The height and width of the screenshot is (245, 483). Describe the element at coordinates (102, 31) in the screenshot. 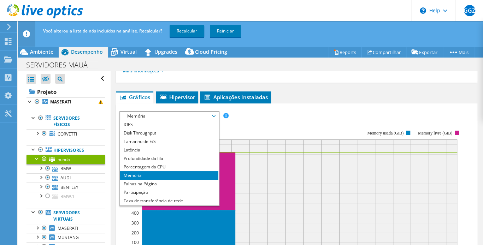

I see `span: Você alterou a lista de nós incluídos na análise. Recalcular?` at that location.